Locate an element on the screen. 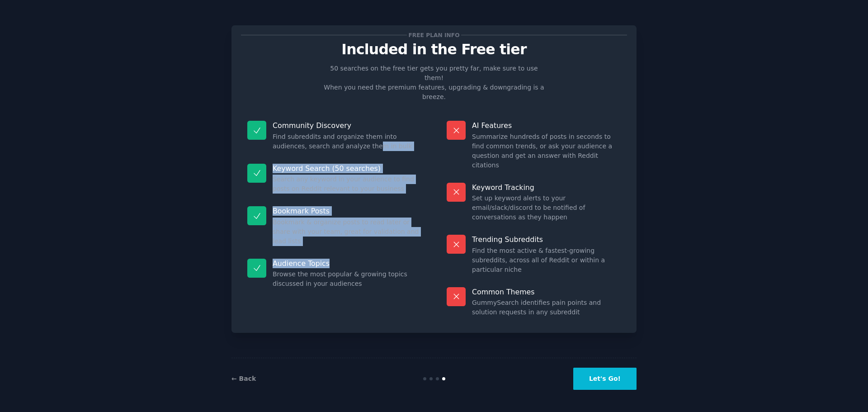 This screenshot has width=868, height=412. dd: Set up keyword alerts to your email/slack/discord to be notified of conversations as they happen is located at coordinates (546, 207).